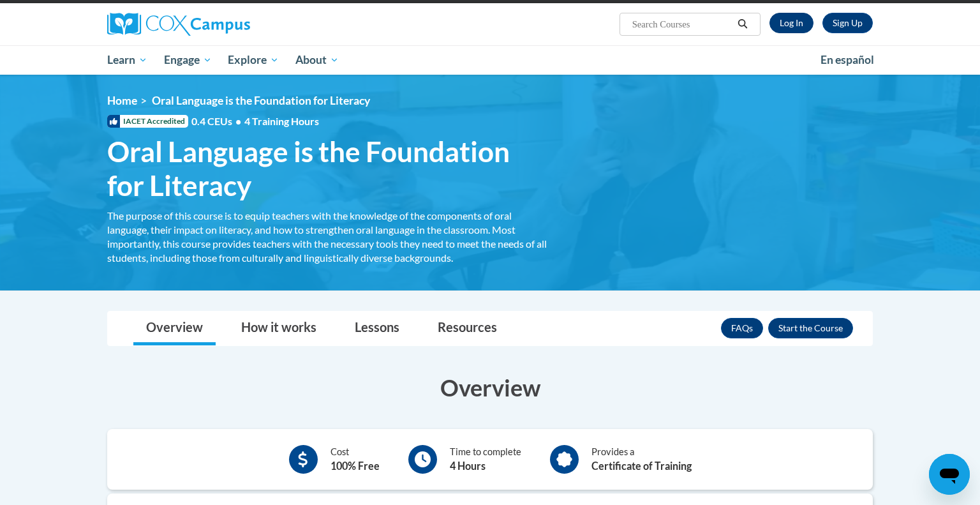  I want to click on a: Explore, so click(253, 60).